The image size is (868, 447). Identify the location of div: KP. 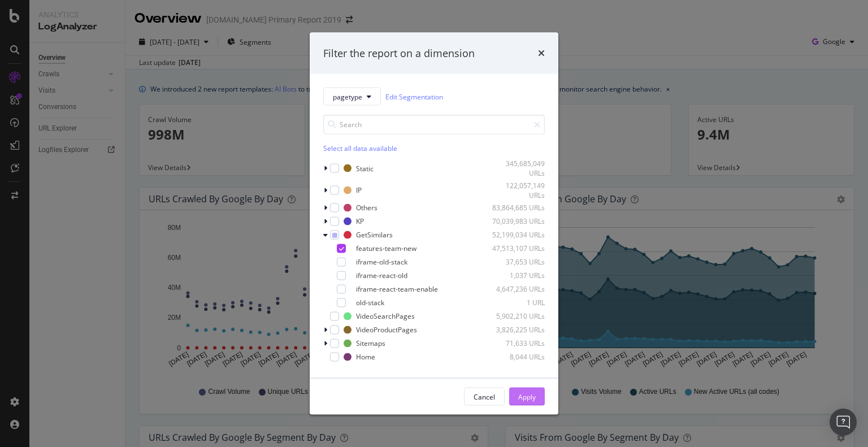
(360, 221).